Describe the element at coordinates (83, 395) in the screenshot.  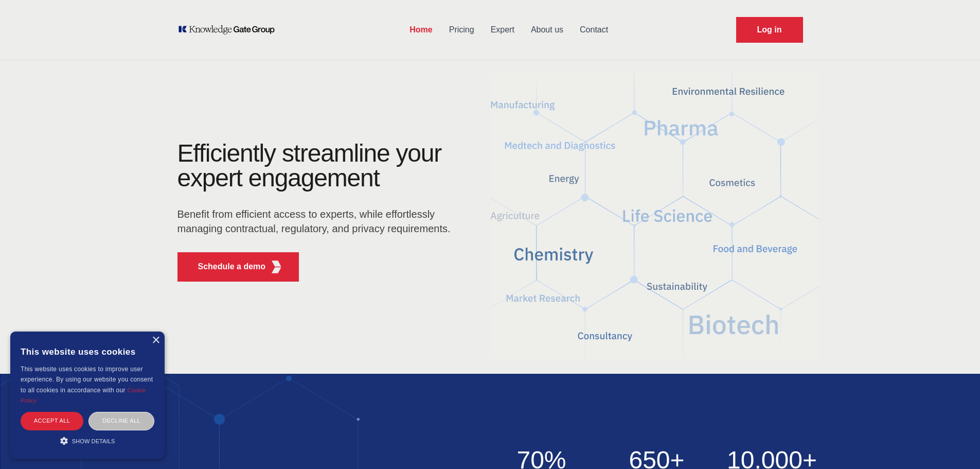
I see `a: Cookie Policy` at that location.